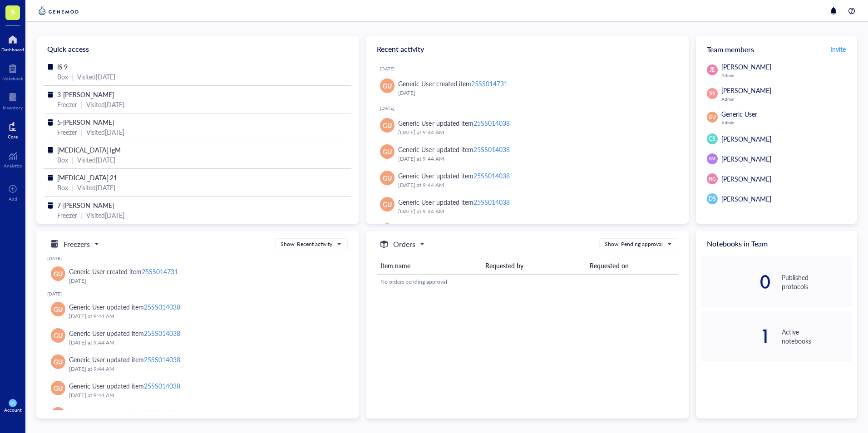  I want to click on span: S, so click(13, 11).